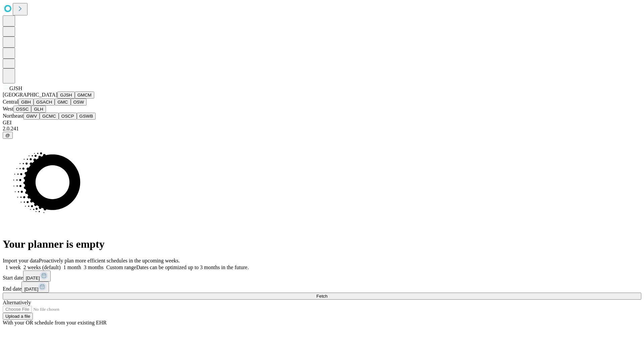  I want to click on span: Custom range, so click(121, 267).